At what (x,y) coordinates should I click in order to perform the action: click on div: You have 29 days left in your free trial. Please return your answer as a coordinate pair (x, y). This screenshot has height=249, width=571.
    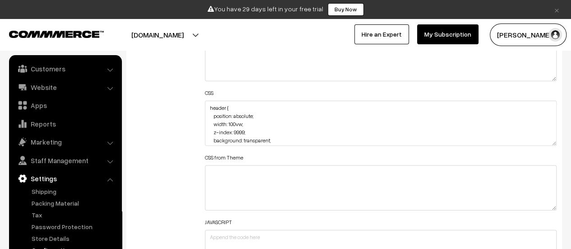
    Looking at the image, I should click on (285, 9).